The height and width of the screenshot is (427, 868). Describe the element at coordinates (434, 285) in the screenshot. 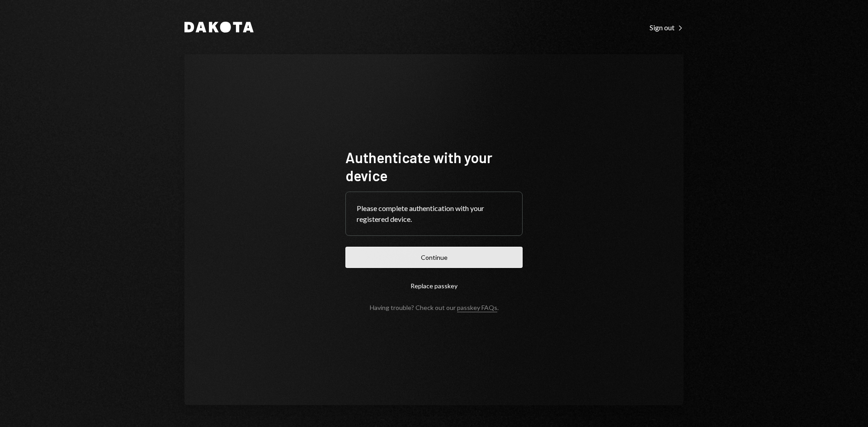

I see `button: Replace passkey` at that location.